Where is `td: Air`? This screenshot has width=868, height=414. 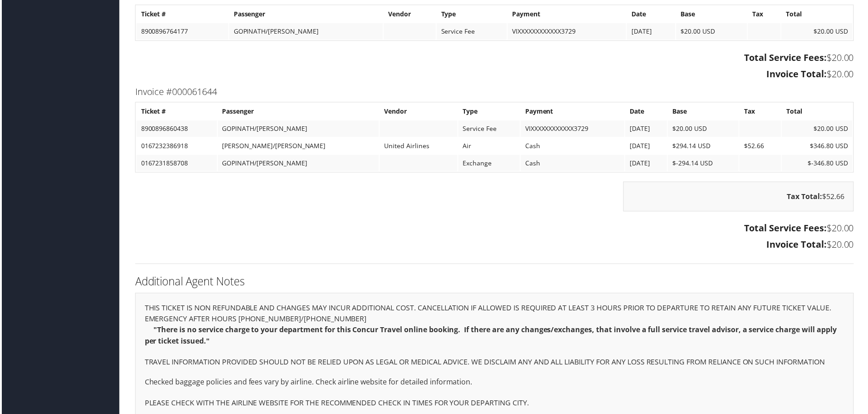 td: Air is located at coordinates (489, 147).